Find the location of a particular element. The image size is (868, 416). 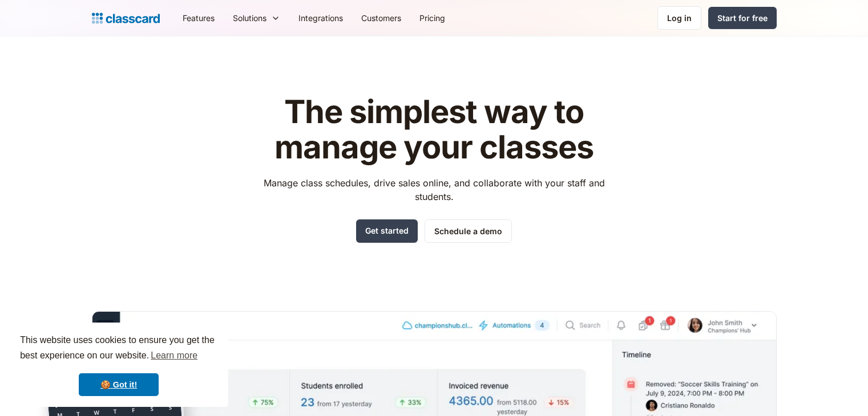

a: Pricing is located at coordinates (432, 17).